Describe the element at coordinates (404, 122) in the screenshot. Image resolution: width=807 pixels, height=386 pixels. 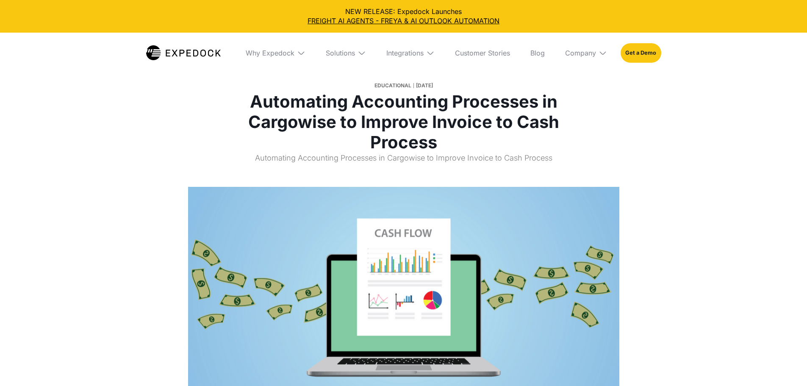
I see `h1: Automating Accounting Processes in Cargowise to Improve Invoice to Cash Process` at that location.